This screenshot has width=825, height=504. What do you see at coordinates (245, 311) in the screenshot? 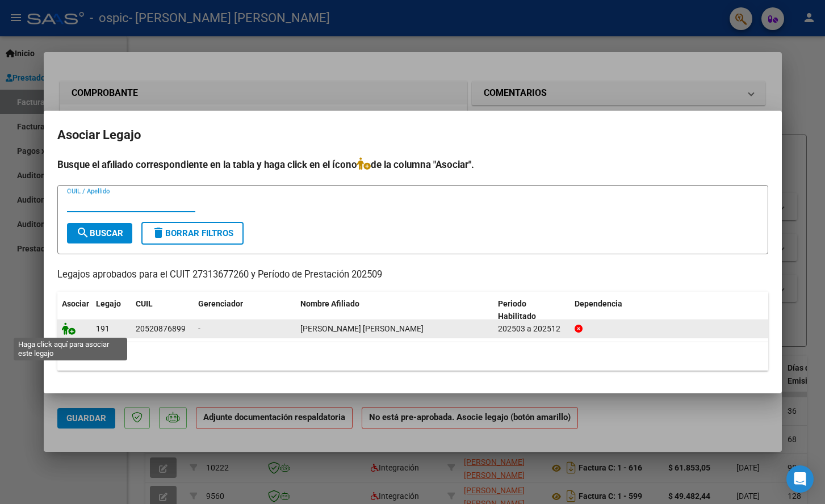
I see `datatable-header-cell: Gerenciador` at bounding box center [245, 311].